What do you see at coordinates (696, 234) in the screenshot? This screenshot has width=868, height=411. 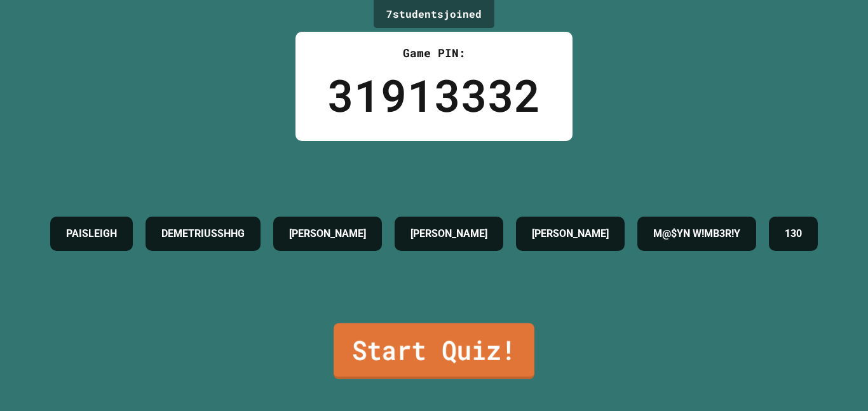 I see `h4: M@$YN W!MB3R!Y` at bounding box center [696, 234].